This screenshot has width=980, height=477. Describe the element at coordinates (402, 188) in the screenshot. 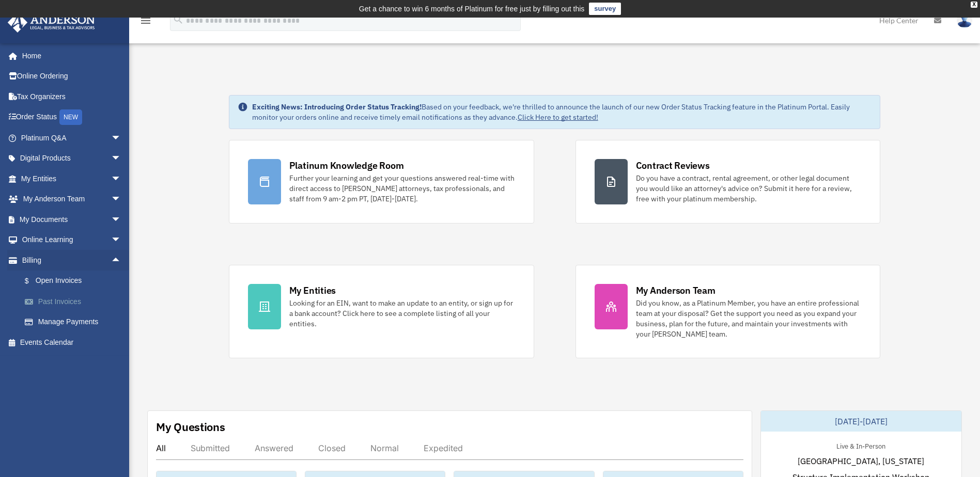

I see `div: Further your learning and get your questions answered real-time with direct access to [PERSON_NAM...` at that location.